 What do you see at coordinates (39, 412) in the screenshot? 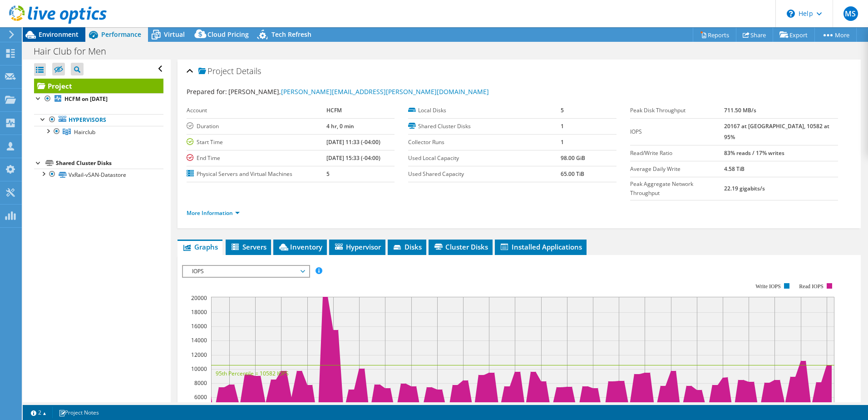
I see `a: 2` at bounding box center [39, 412].